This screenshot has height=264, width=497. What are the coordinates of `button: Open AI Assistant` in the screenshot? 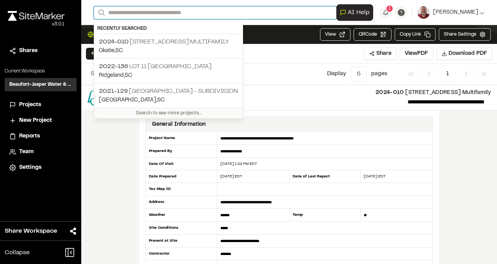 It's located at (355, 13).